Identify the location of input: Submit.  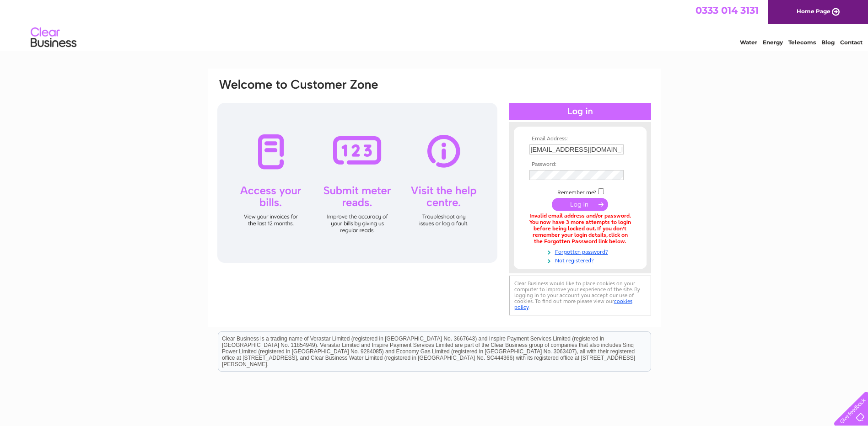
(580, 204).